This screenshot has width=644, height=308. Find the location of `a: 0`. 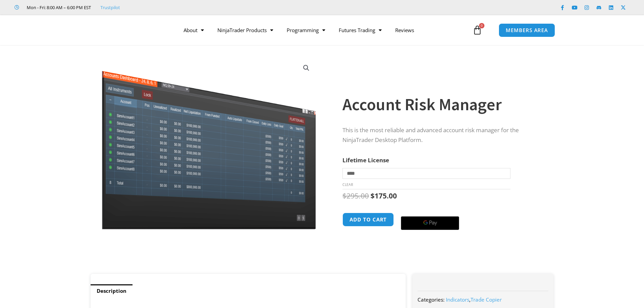

a: 0 is located at coordinates (477, 30).